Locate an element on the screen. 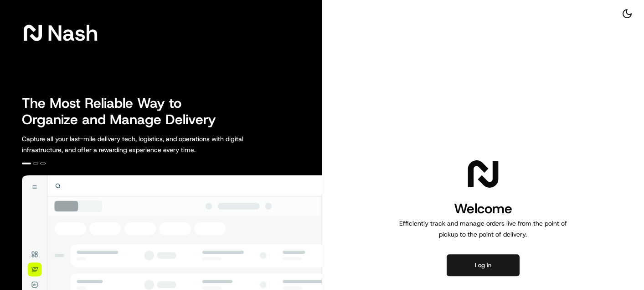  p: Efficiently track and manage orders live from the point of pickup to the point of delivery. is located at coordinates (483, 228).